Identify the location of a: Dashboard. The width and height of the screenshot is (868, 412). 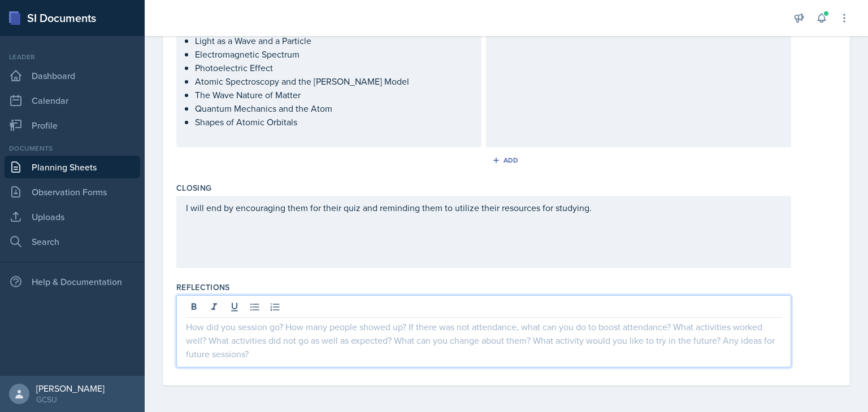
(72, 76).